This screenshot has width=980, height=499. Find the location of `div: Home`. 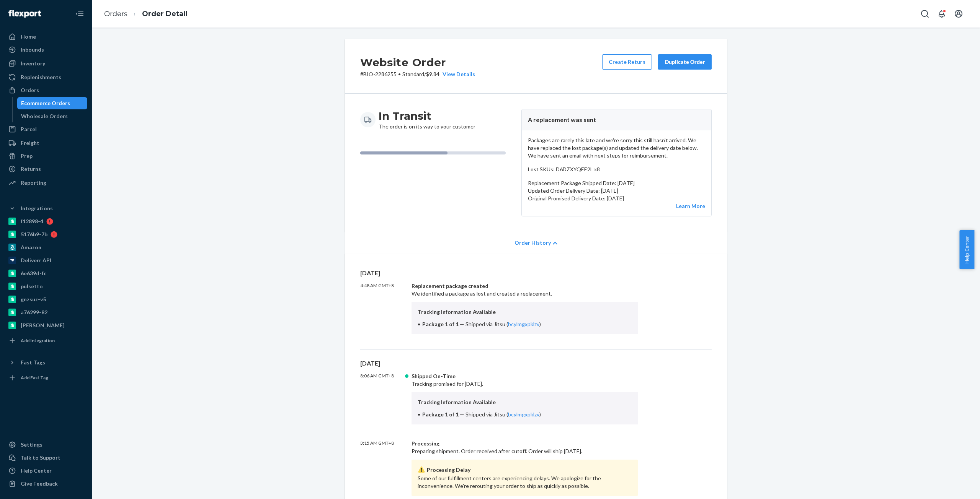

div: Home is located at coordinates (28, 36).